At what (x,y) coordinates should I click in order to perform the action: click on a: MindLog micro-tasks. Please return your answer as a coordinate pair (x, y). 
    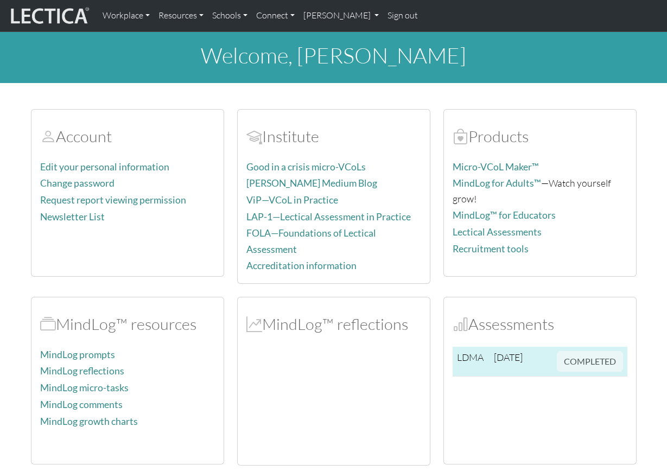
    Looking at the image, I should click on (84, 388).